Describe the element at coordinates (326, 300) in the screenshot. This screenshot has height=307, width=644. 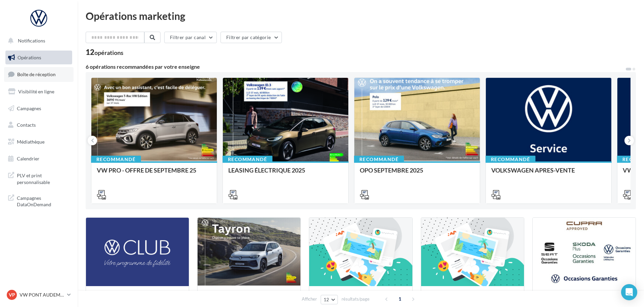
I see `span: 12` at that location.